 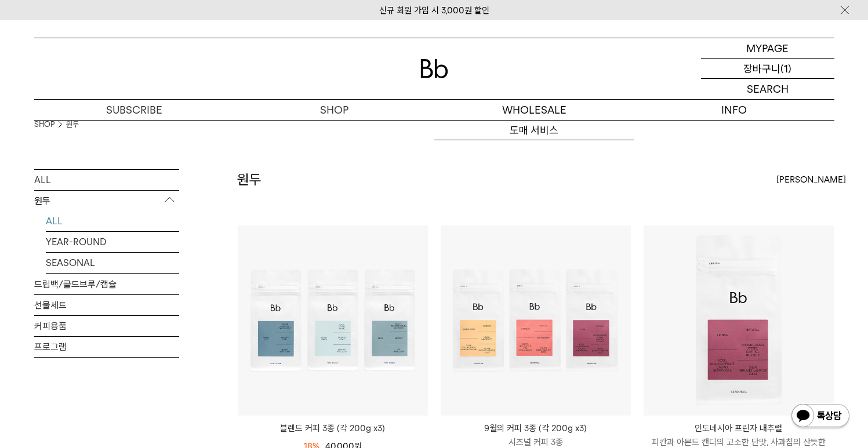 I want to click on a: 신규 회원 가입 시 3,000원 할인, so click(x=434, y=11).